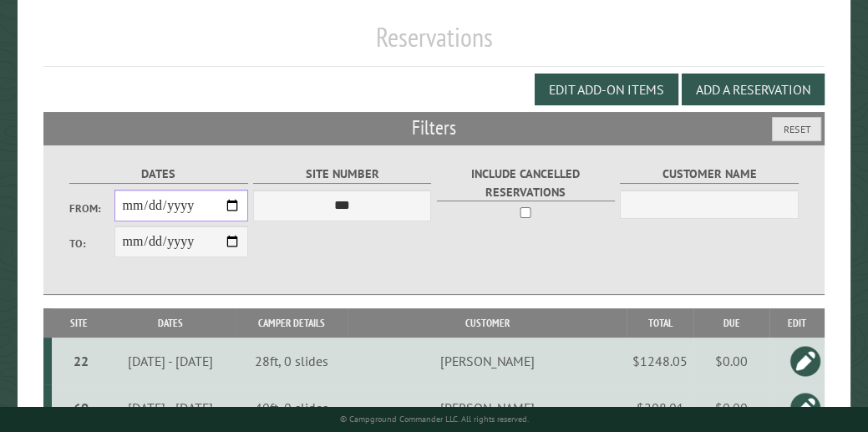 This screenshot has height=432, width=868. Describe the element at coordinates (435, 418) in the screenshot. I see `small: © Campground Commander LLC. All rights reserved.` at that location.